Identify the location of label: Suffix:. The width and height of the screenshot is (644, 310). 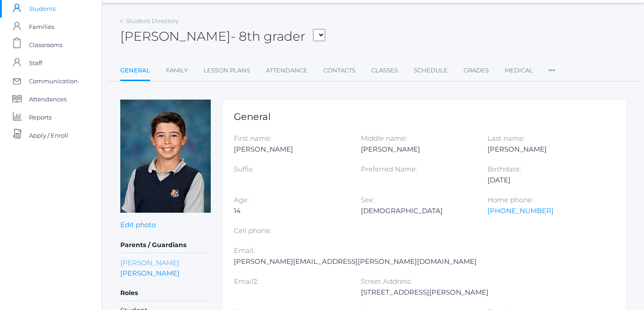
(244, 169).